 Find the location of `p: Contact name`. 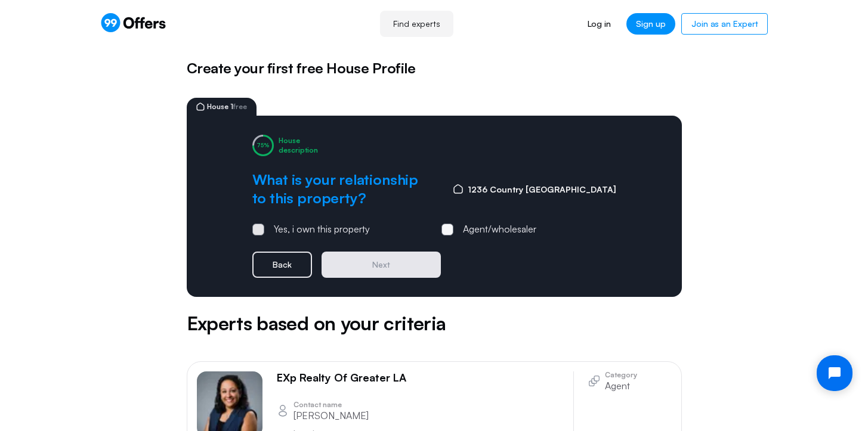

p: Contact name is located at coordinates (331, 405).